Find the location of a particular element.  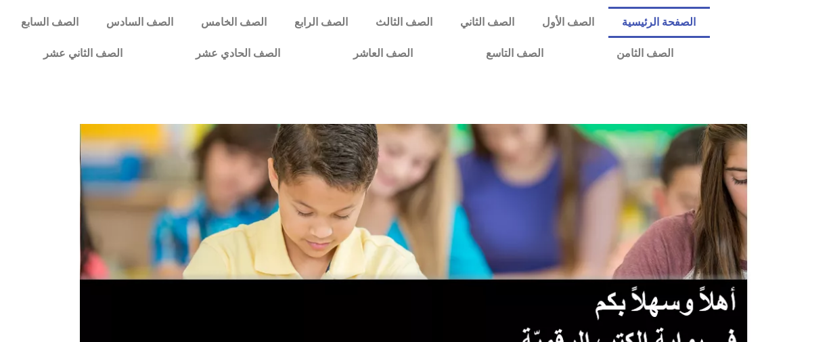

a: الصف الثاني is located at coordinates (487, 22).